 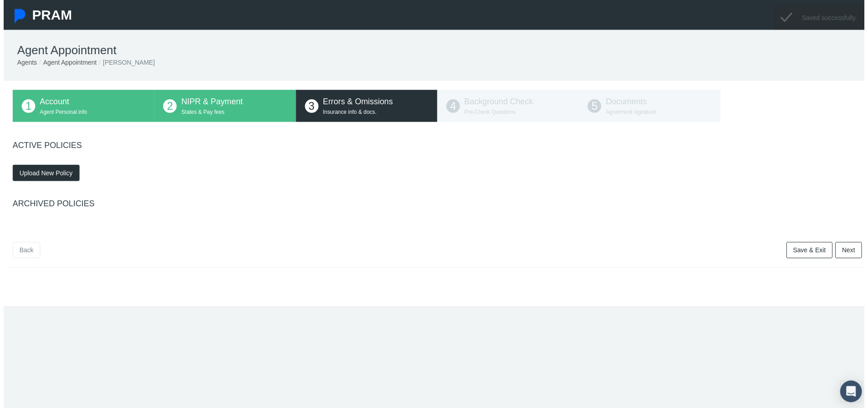 I want to click on h1: Agent Appointment, so click(x=437, y=51).